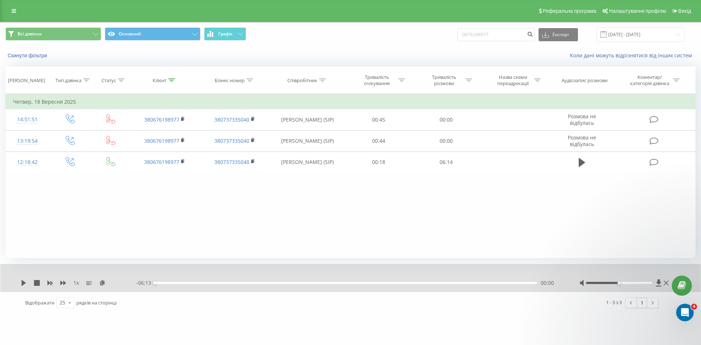  I want to click on a: Коли дані можуть відрізнятися вiд інших систем, so click(633, 55).